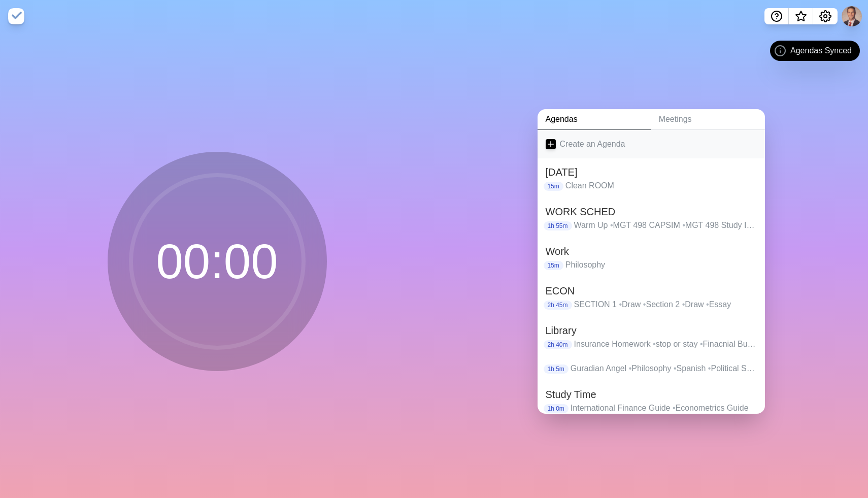 The width and height of the screenshot is (868, 498). What do you see at coordinates (651, 212) in the screenshot?
I see `h2: WORK SCHED` at bounding box center [651, 212].